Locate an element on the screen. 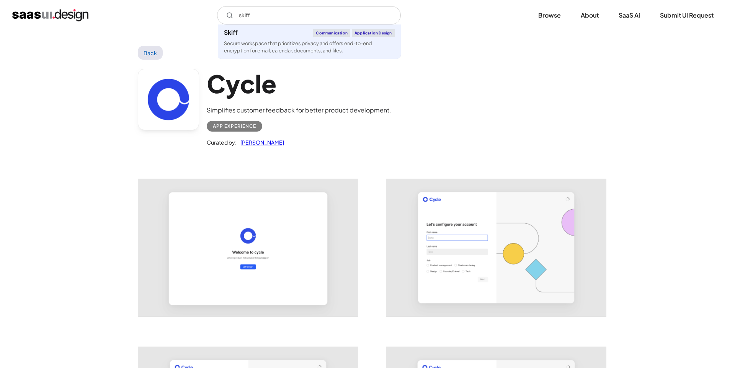 The width and height of the screenshot is (735, 368). a: Submit UI Request is located at coordinates (686, 15).